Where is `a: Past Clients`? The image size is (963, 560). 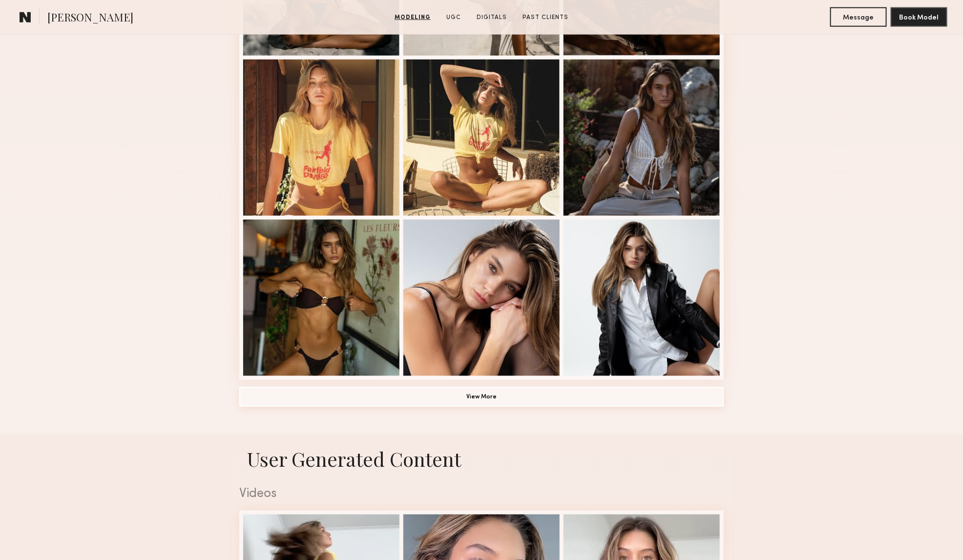 a: Past Clients is located at coordinates (546, 18).